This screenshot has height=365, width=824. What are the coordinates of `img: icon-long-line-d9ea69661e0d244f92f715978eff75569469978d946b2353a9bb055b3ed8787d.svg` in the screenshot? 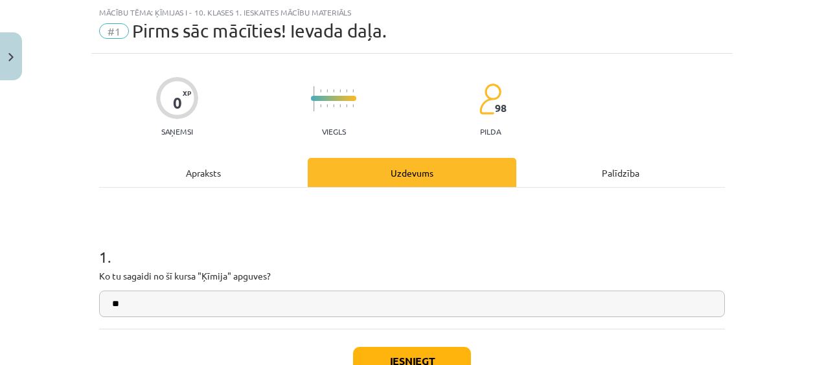 It's located at (314, 98).